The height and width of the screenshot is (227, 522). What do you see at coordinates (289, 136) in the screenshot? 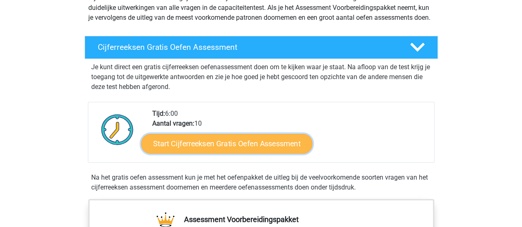
I see `div: 6:00 10` at bounding box center [289, 136].